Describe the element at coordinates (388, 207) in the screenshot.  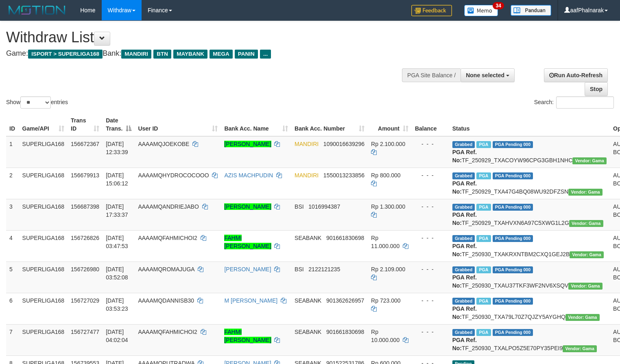
I see `span: Rp 1.300.000` at that location.